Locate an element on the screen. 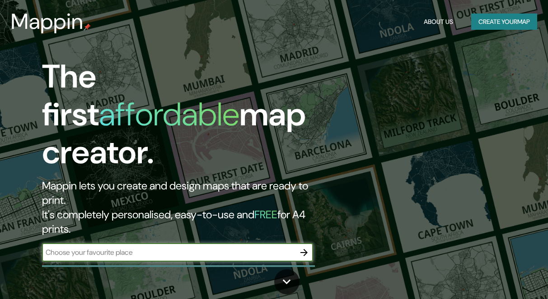 This screenshot has width=548, height=299. h1: The first map creator. is located at coordinates (179, 118).